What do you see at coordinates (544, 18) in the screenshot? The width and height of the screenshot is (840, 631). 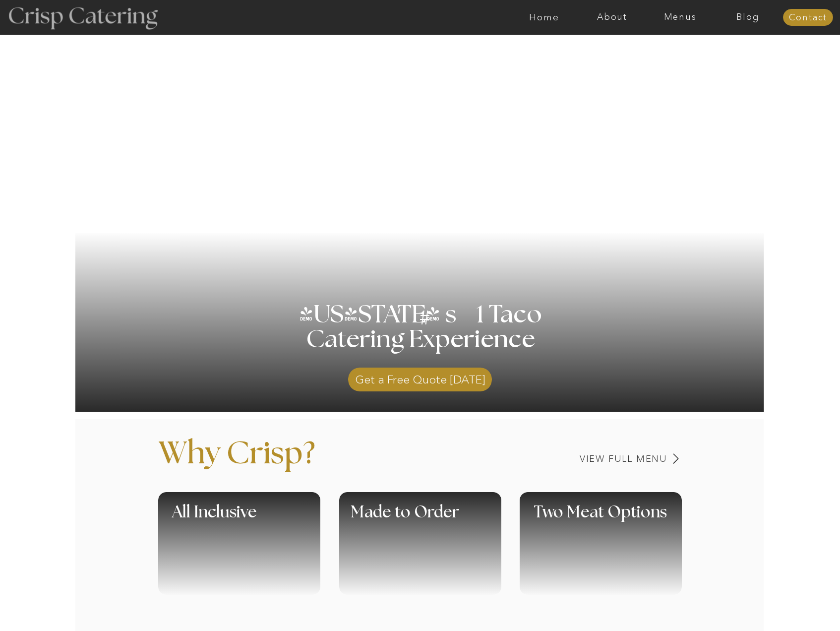 I see `a: Home` at bounding box center [544, 18].